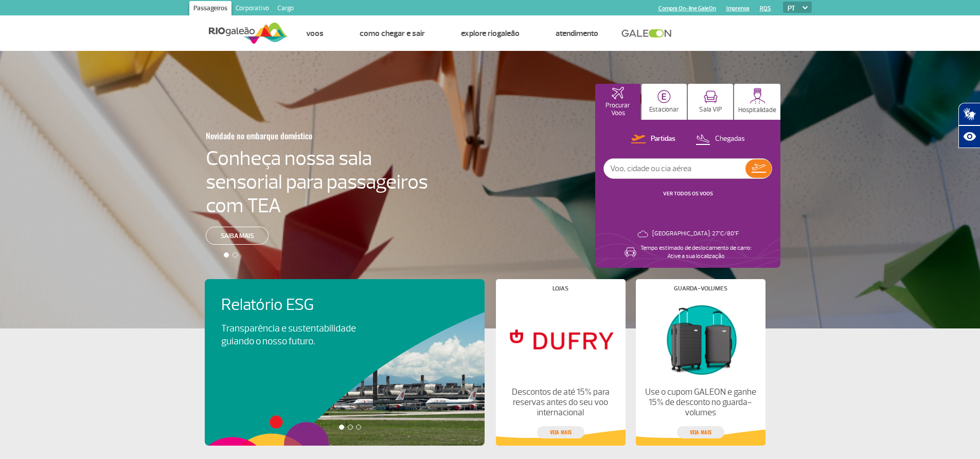 The height and width of the screenshot is (459, 980). What do you see at coordinates (490, 33) in the screenshot?
I see `a: Explore RIOgaleão` at bounding box center [490, 33].